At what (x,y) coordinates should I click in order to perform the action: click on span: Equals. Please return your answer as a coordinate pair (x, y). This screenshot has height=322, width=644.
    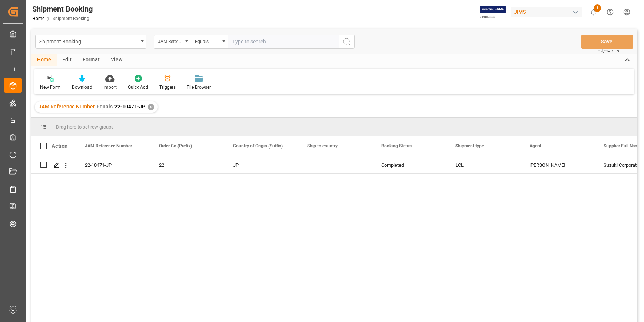
    Looking at the image, I should click on (105, 107).